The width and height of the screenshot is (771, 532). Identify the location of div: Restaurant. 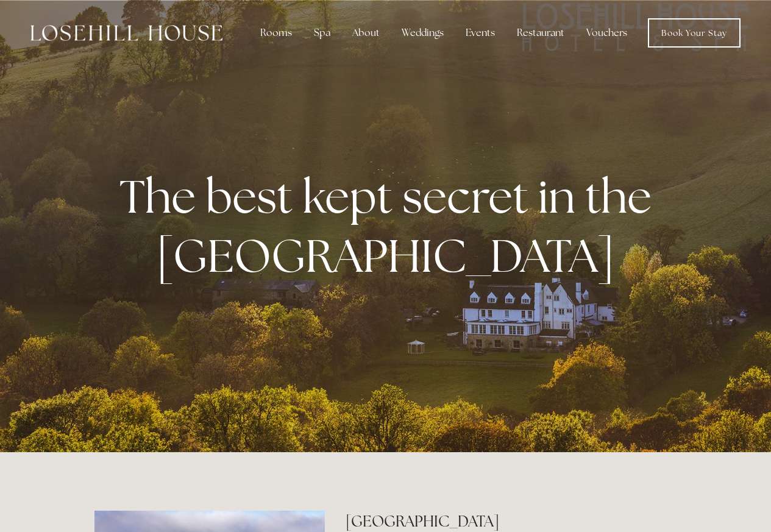
(541, 33).